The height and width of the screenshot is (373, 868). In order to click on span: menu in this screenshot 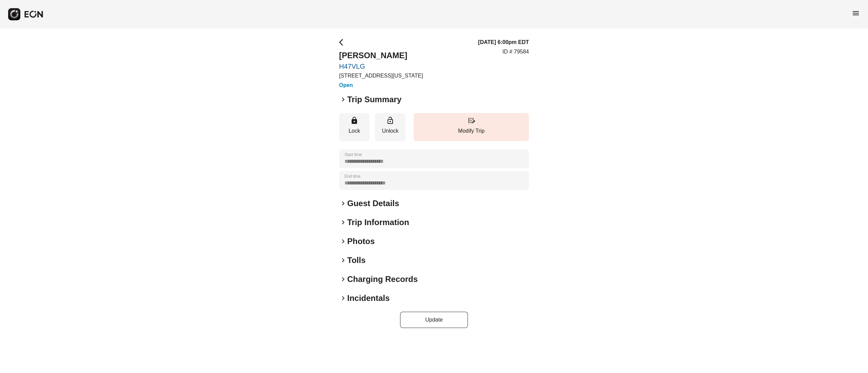, I will do `click(856, 13)`.